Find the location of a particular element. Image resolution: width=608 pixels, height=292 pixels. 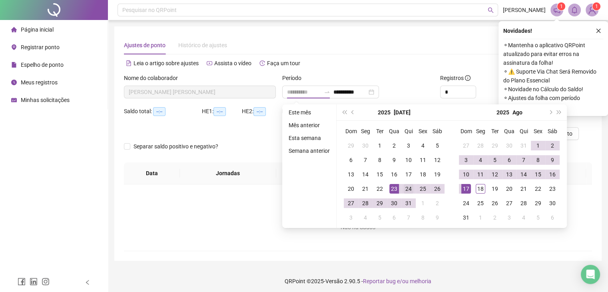

div: 7 is located at coordinates (409, 218).